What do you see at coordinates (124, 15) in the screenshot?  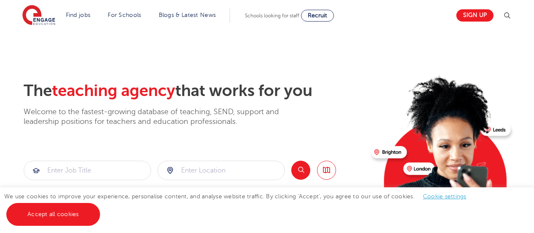 I see `a: For Schools` at bounding box center [124, 15].